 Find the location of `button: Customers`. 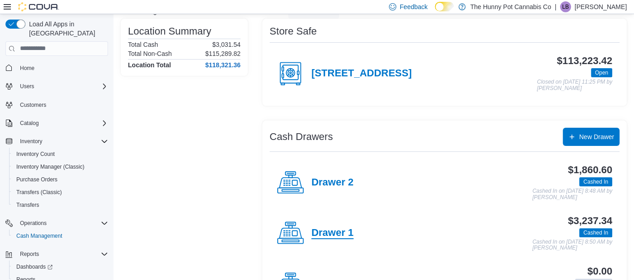

button: Customers is located at coordinates (57, 104).